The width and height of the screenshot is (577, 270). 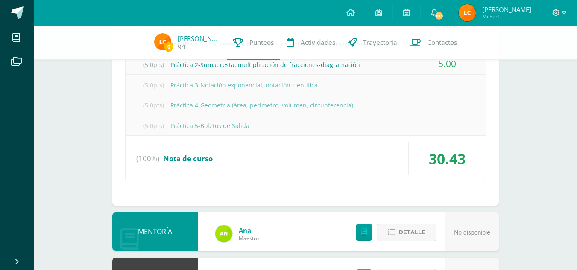 What do you see at coordinates (224, 234) in the screenshot?
I see `img: 122d7b7bf6a5205df466ed2966025dea.png` at bounding box center [224, 234].